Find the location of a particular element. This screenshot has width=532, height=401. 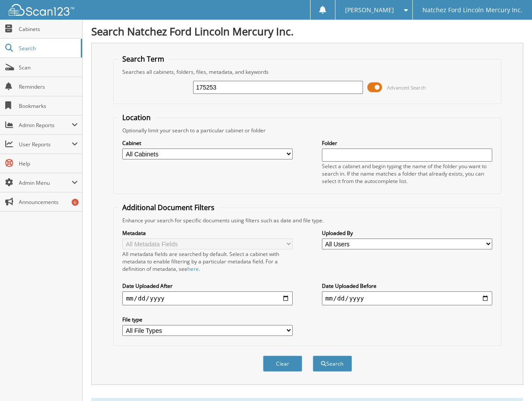

div: Enhance your search for specific documents using filters such as date and file type. is located at coordinates (307, 221).